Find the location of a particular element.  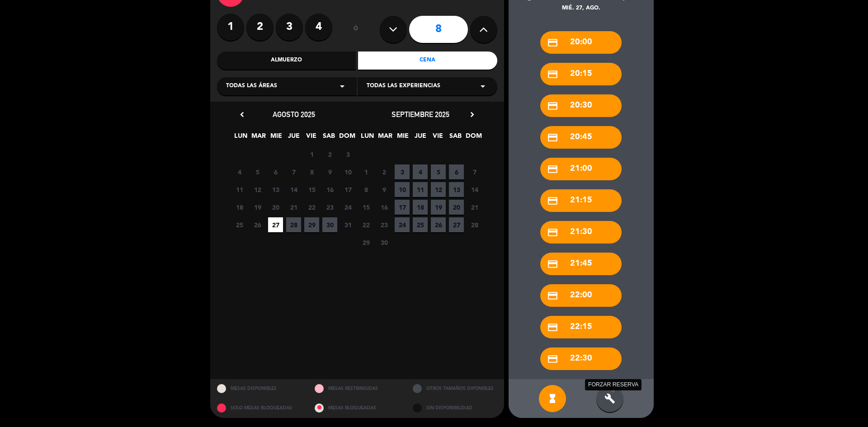

i: hourglass_full is located at coordinates (553, 398).